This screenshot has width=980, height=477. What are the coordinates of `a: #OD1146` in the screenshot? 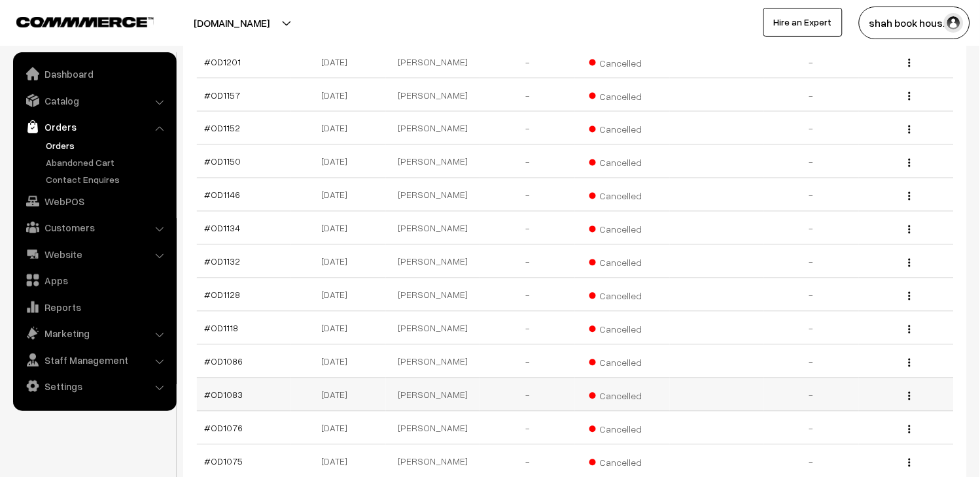 It's located at (222, 195).